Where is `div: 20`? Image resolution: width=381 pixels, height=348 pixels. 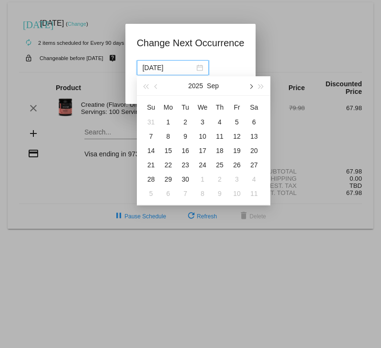
div: 20 is located at coordinates (254, 151).